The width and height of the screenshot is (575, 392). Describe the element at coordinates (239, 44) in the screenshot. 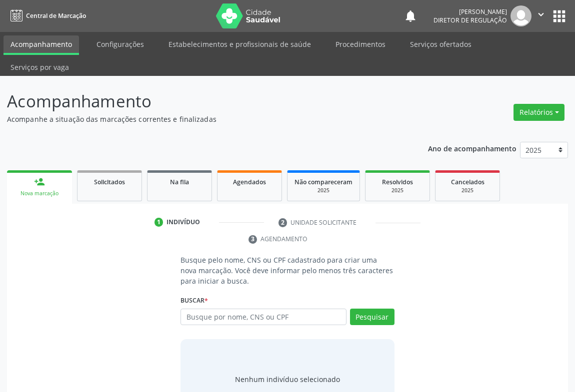

I see `a: Estabelecimentos e profissionais de saúde` at that location.